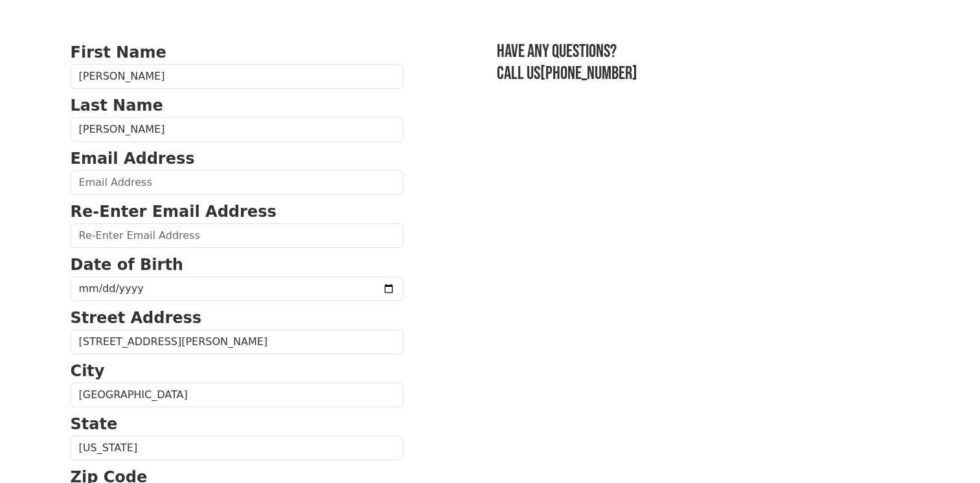 The height and width of the screenshot is (483, 980). Describe the element at coordinates (94, 424) in the screenshot. I see `strong: State` at that location.